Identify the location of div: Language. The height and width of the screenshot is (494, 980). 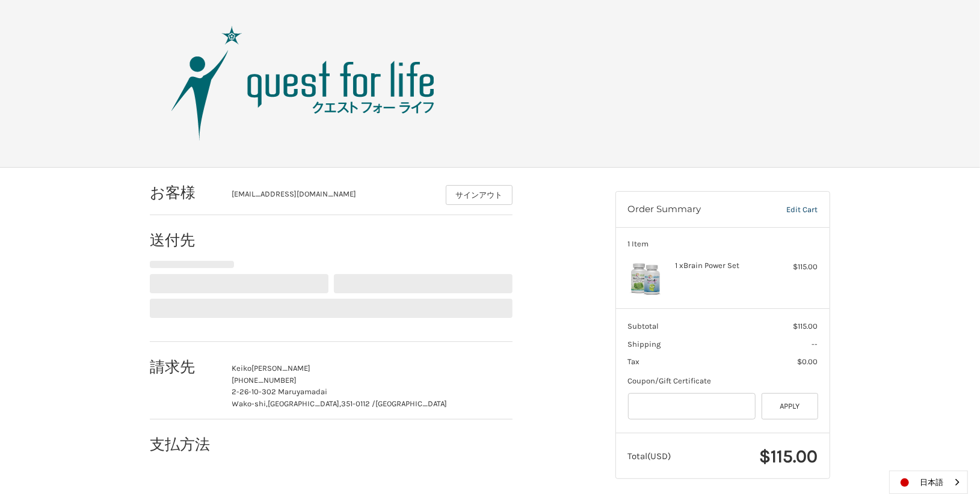
(929, 482).